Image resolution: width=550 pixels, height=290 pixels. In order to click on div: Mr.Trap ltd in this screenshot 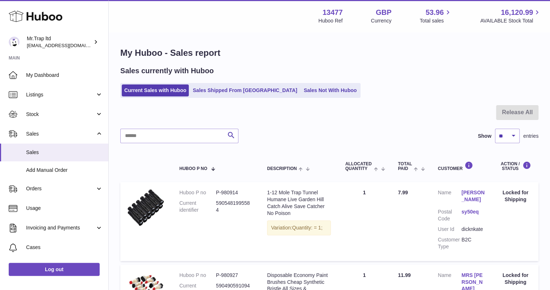, I will do `click(59, 42)`.